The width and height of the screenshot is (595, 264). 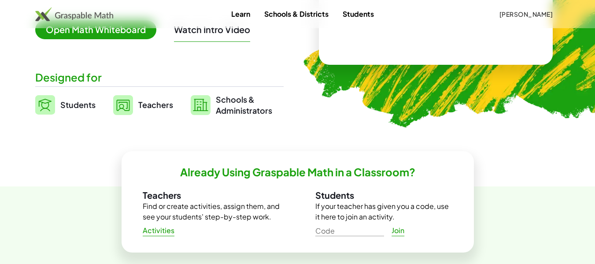 I want to click on p: If your teacher has given you a code, use it here to join an activity., so click(x=384, y=211).